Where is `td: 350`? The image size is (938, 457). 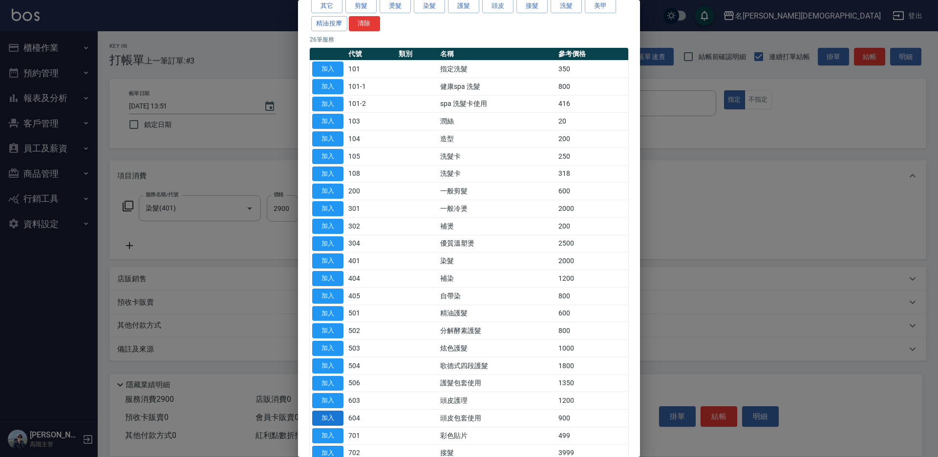 td: 350 is located at coordinates (592, 69).